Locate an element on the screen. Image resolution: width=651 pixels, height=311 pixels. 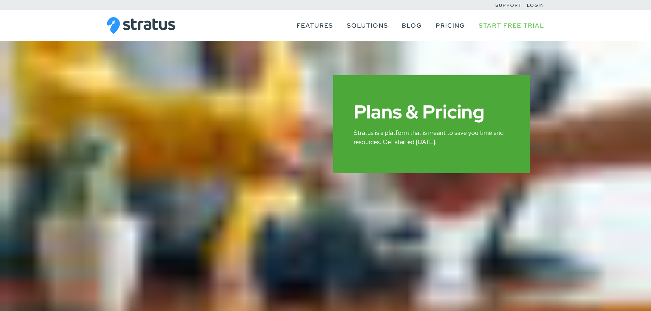
a: Login is located at coordinates (535, 5).